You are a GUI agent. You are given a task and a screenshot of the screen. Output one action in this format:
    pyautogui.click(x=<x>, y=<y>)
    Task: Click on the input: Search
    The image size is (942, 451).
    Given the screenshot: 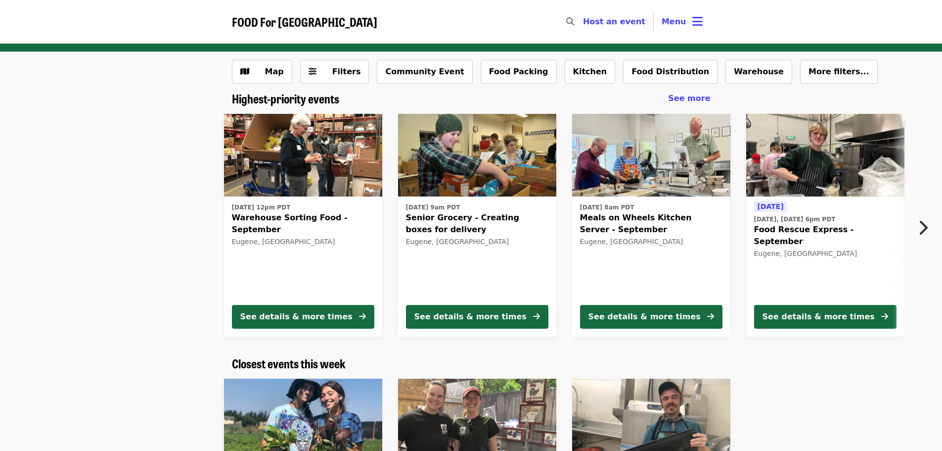 What is the action you would take?
    pyautogui.click(x=584, y=22)
    